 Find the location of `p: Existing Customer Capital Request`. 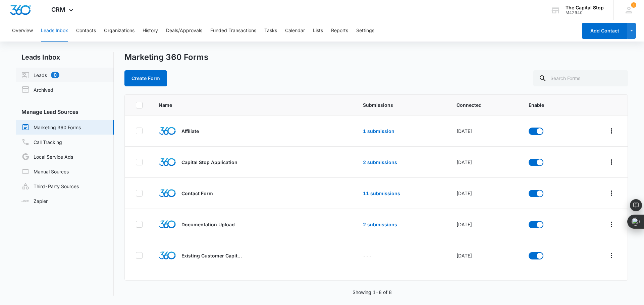

p: Existing Customer Capital Request is located at coordinates (212, 256).